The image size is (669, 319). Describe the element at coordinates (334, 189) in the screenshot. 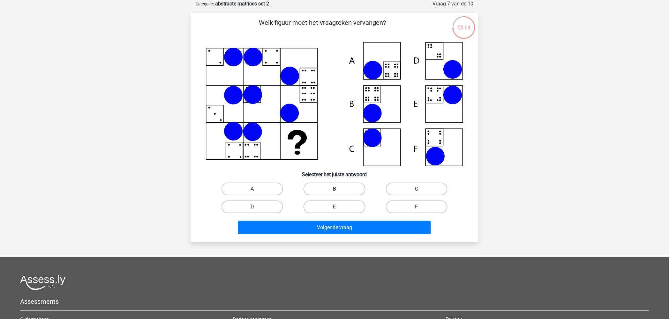

I see `label: B` at that location.